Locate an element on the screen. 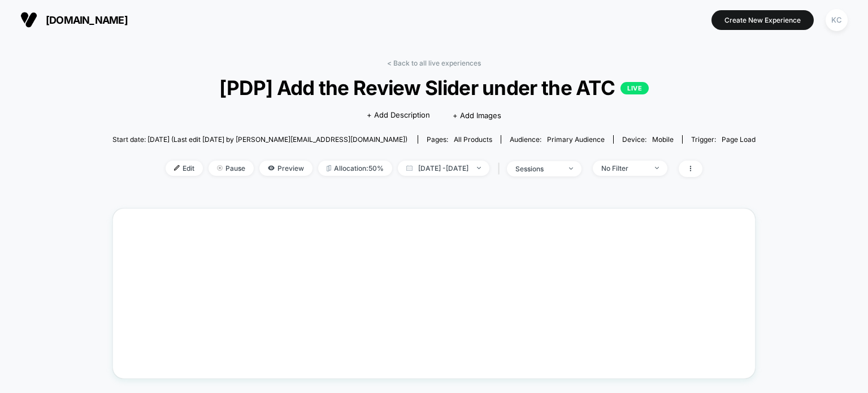  span: all products is located at coordinates (473, 139).